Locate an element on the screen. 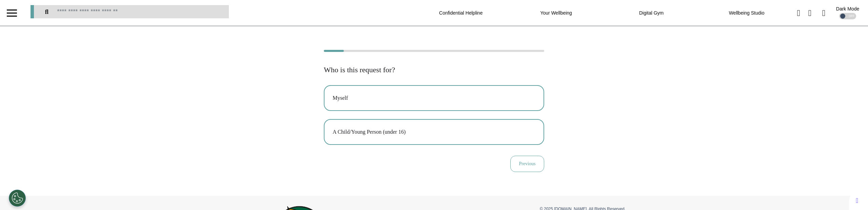 This screenshot has height=210, width=868. h2: Who is this request for? is located at coordinates (434, 70).